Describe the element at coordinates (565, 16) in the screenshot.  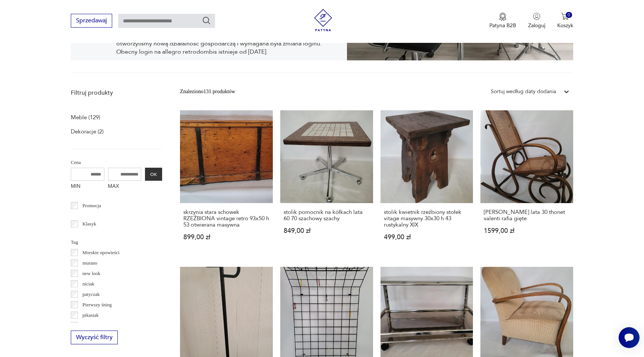
I see `img: Ikona koszyka` at that location.